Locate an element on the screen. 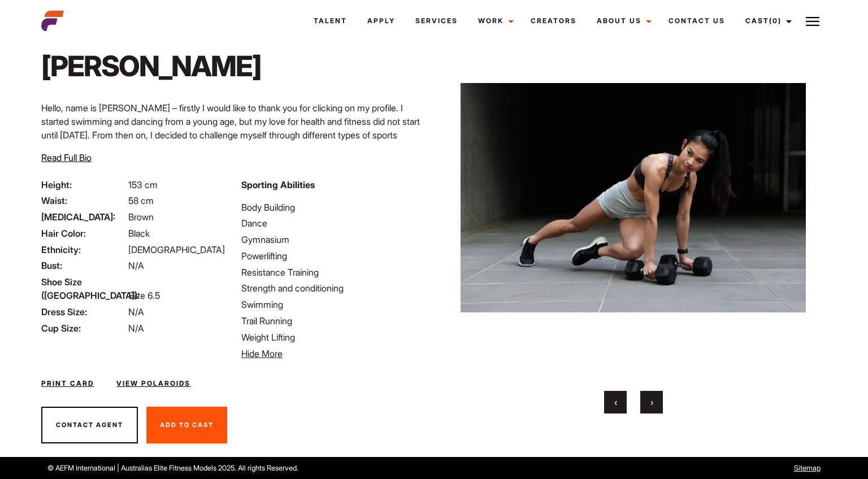 The image size is (868, 479). a: View Polaroids is located at coordinates (153, 384).